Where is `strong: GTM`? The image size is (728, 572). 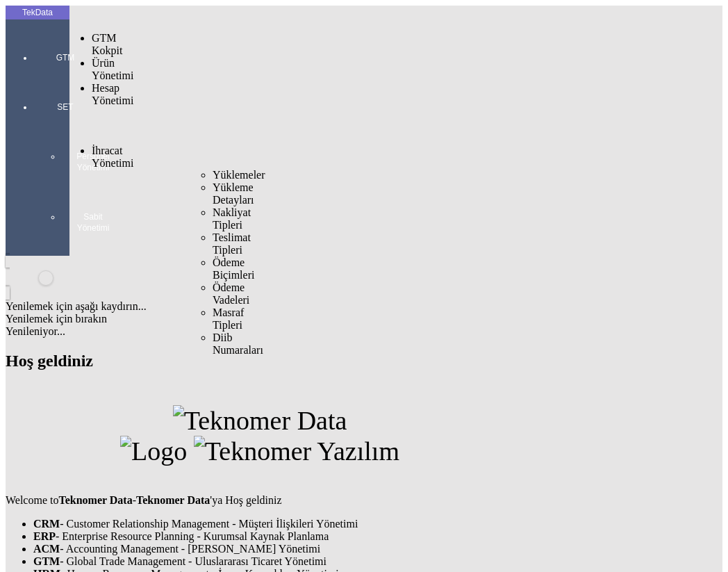
strong: GTM is located at coordinates (47, 561).